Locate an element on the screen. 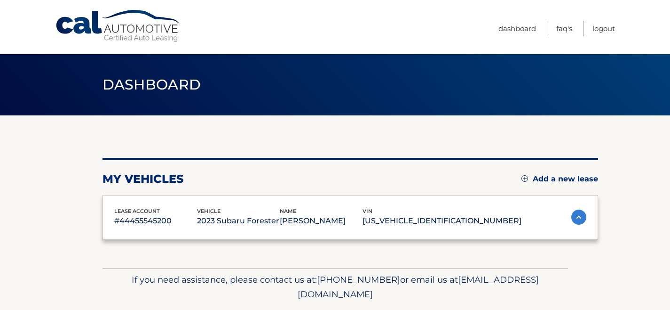 This screenshot has height=310, width=670. span: vin is located at coordinates (367, 211).